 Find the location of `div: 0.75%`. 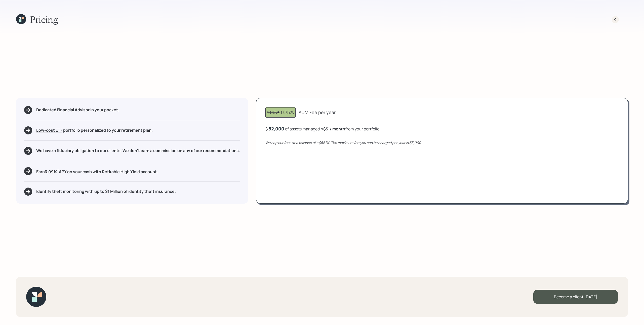

div: 0.75% is located at coordinates (281, 113).